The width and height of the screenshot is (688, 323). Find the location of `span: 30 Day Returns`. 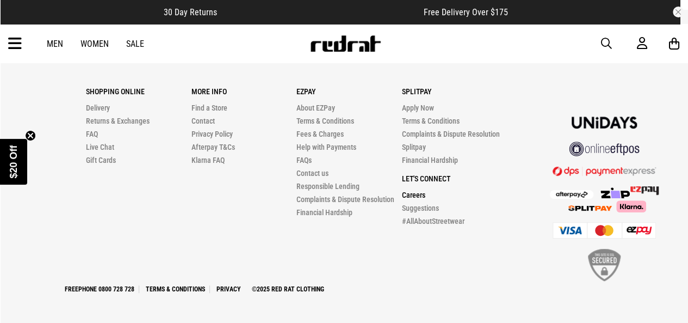

span: 30 Day Returns is located at coordinates (190, 12).